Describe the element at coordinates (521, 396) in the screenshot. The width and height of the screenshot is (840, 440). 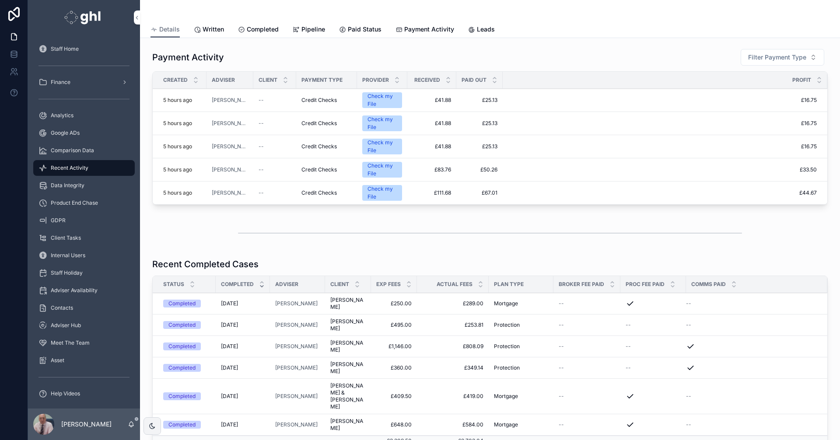
I see `a: Mortgage` at that location.